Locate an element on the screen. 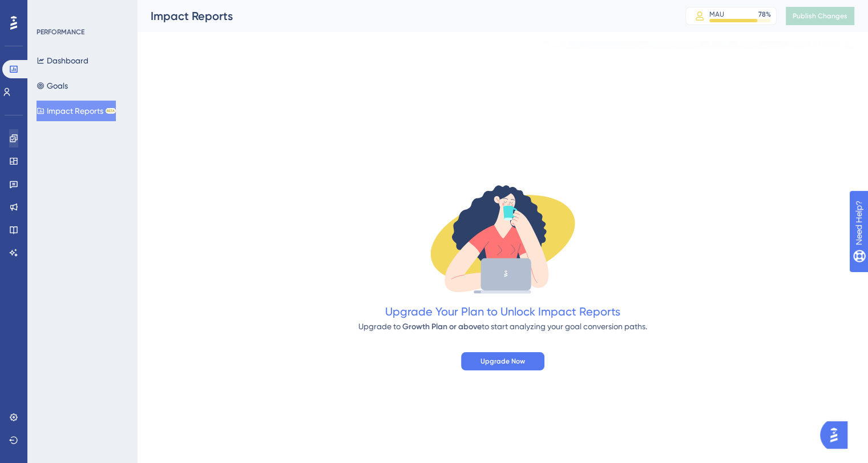 This screenshot has height=463, width=868. div: MAU is located at coordinates (717, 14).